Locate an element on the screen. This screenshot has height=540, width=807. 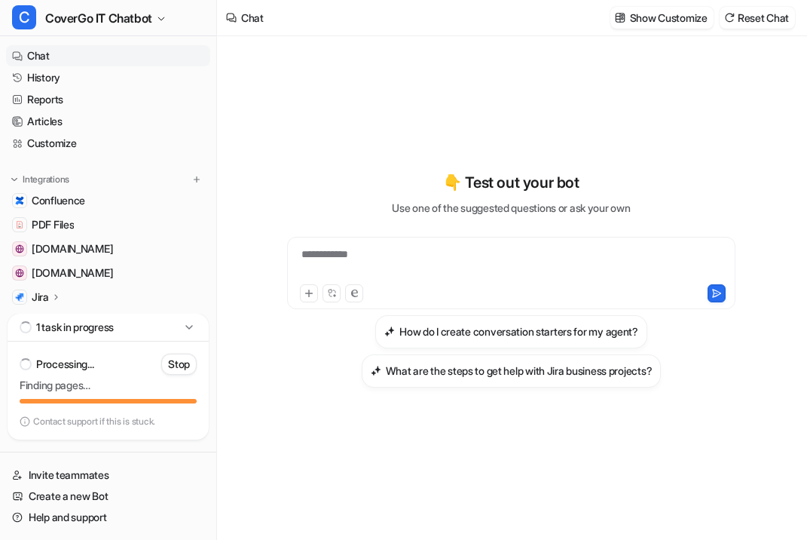
img: menu_add.svg is located at coordinates (197, 179).